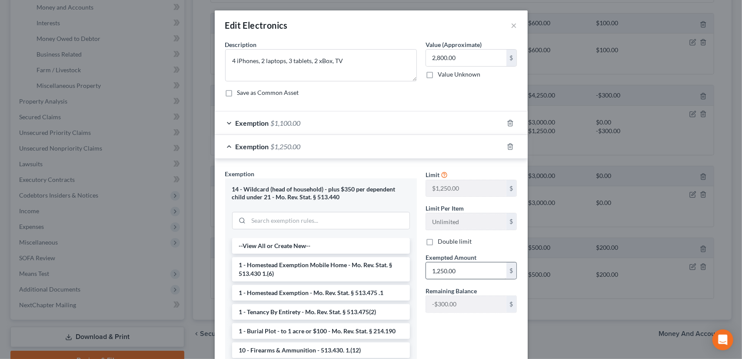 This screenshot has height=359, width=742. I want to click on input: Search exemption rules..., so click(329, 220).